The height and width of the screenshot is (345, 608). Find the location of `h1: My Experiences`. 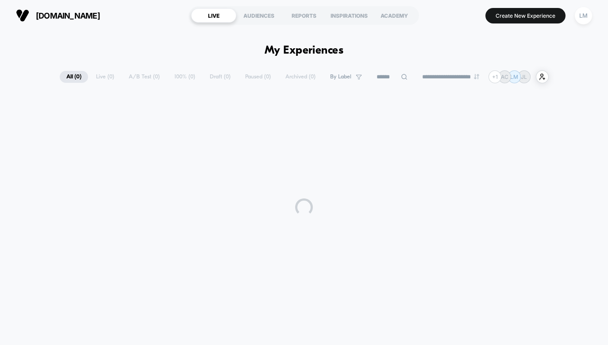

h1: My Experiences is located at coordinates (304, 50).